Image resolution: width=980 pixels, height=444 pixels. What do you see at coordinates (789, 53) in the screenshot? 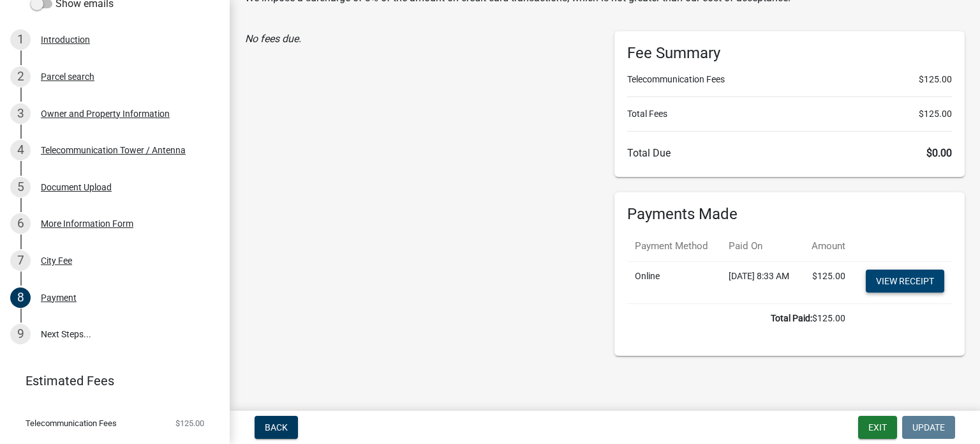
I see `h6: Fee Summary` at bounding box center [789, 53].